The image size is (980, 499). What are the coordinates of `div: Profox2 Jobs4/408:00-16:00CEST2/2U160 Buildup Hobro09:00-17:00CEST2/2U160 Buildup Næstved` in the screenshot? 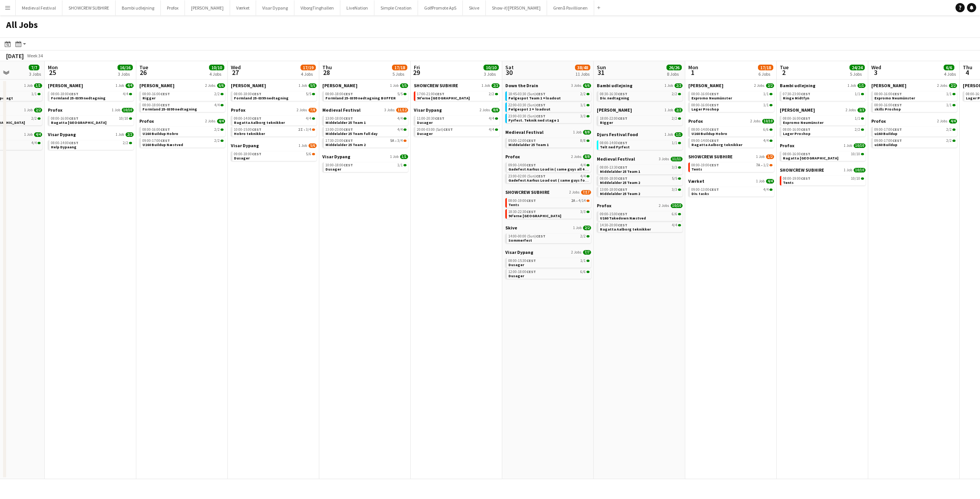 It's located at (182, 134).